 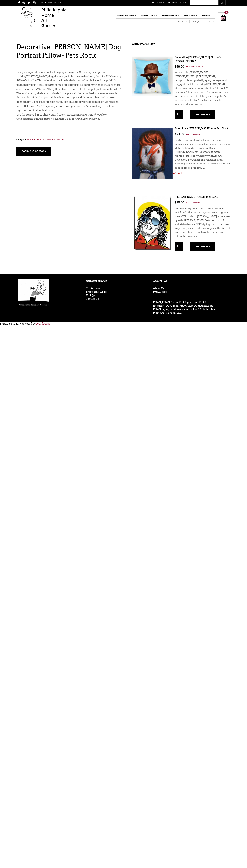 I want to click on h4: Customer Service, so click(x=117, y=282).